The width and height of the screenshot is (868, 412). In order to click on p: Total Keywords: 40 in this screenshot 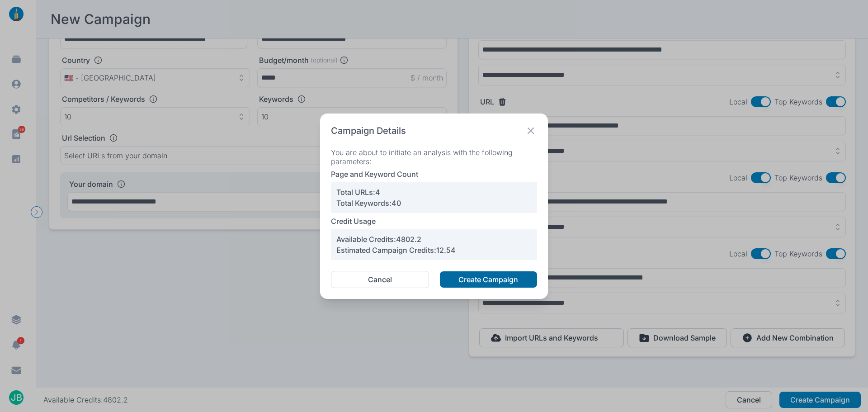, I will do `click(434, 203)`.